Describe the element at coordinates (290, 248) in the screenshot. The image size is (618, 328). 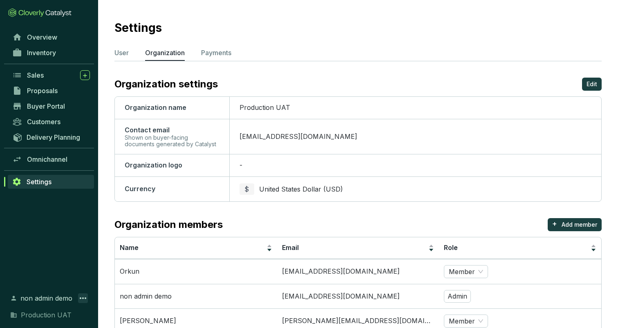
I see `span: Email` at that location.